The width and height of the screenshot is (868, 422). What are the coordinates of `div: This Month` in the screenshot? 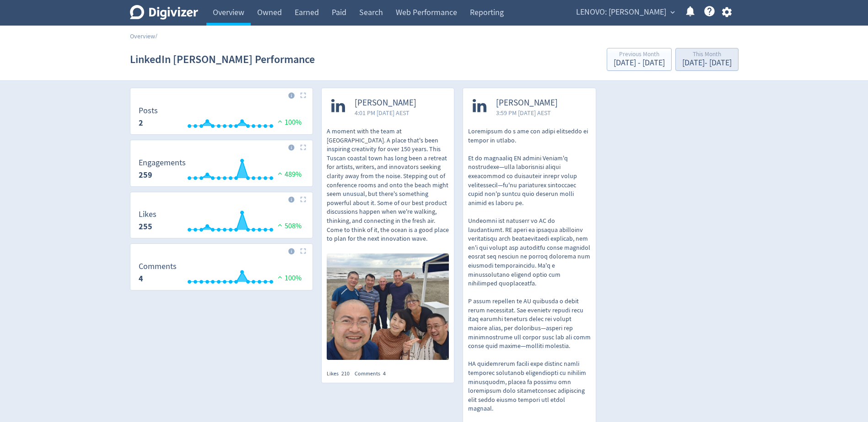 It's located at (707, 55).